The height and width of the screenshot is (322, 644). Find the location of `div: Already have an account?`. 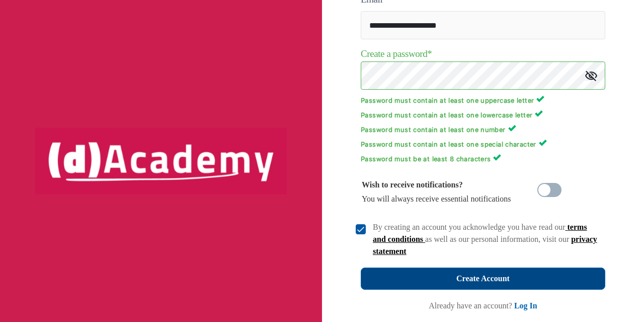

div: Already have an account? is located at coordinates (482, 306).